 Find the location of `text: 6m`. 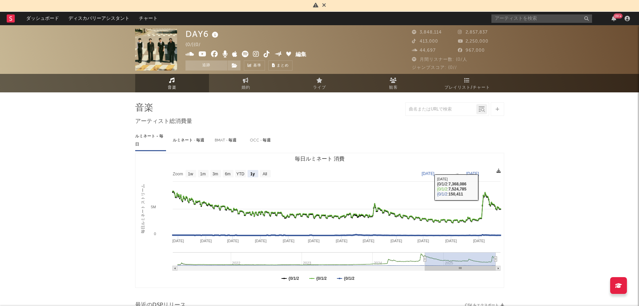

text: 6m is located at coordinates (228, 174).